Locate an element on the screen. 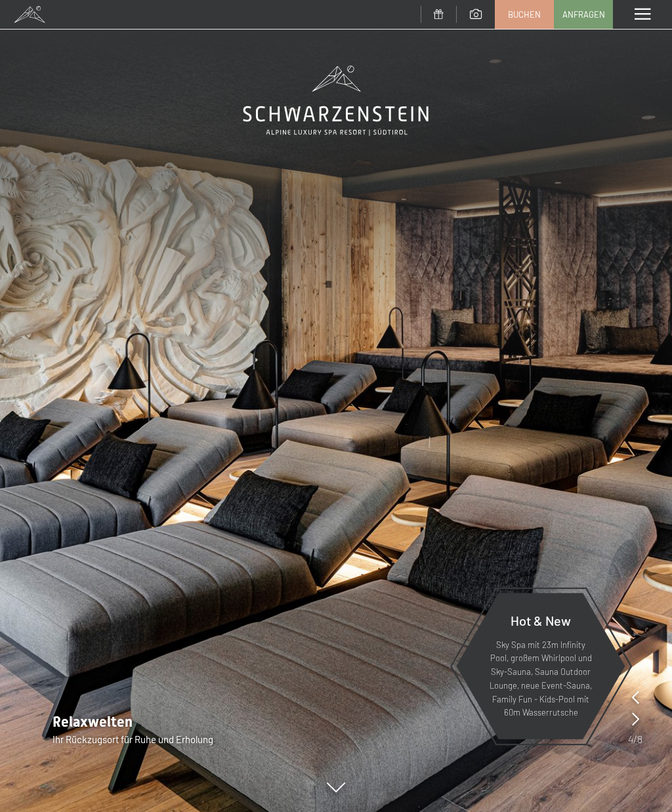 This screenshot has height=812, width=672. a: Anfragen is located at coordinates (583, 15).